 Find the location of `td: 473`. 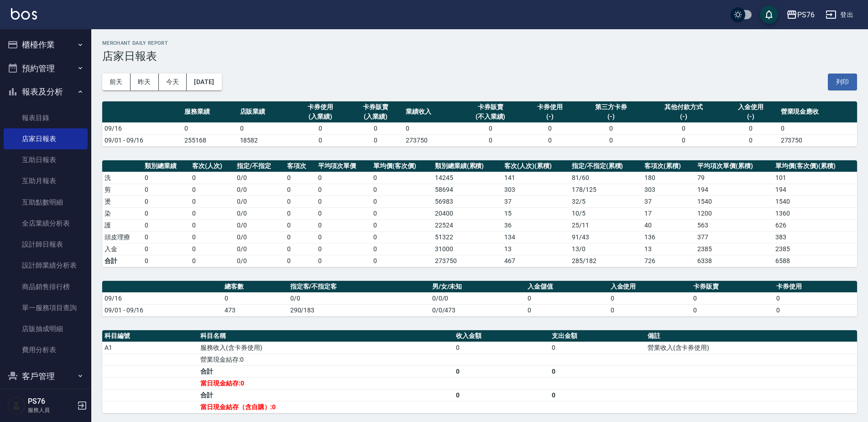

td: 473 is located at coordinates (255, 311).